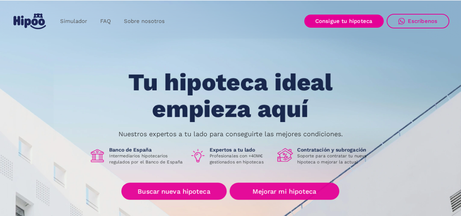 The height and width of the screenshot is (216, 461). I want to click on p: Profesionales con +40M€ gestionados en hipotecas, so click(241, 159).